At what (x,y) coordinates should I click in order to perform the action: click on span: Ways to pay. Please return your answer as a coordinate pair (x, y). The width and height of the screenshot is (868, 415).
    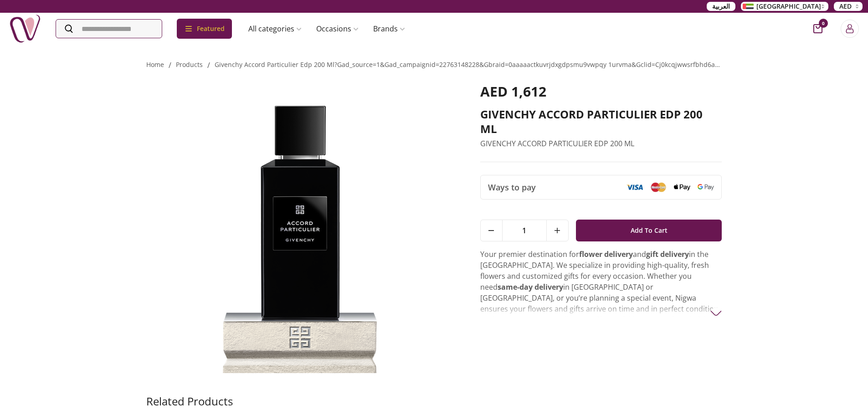
    Looking at the image, I should click on (512, 187).